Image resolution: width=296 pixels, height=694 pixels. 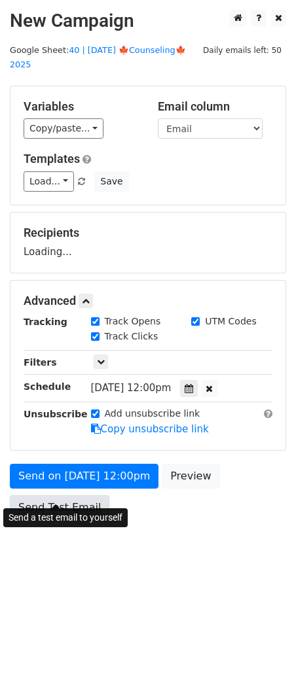 I want to click on label: Track Opens, so click(x=133, y=321).